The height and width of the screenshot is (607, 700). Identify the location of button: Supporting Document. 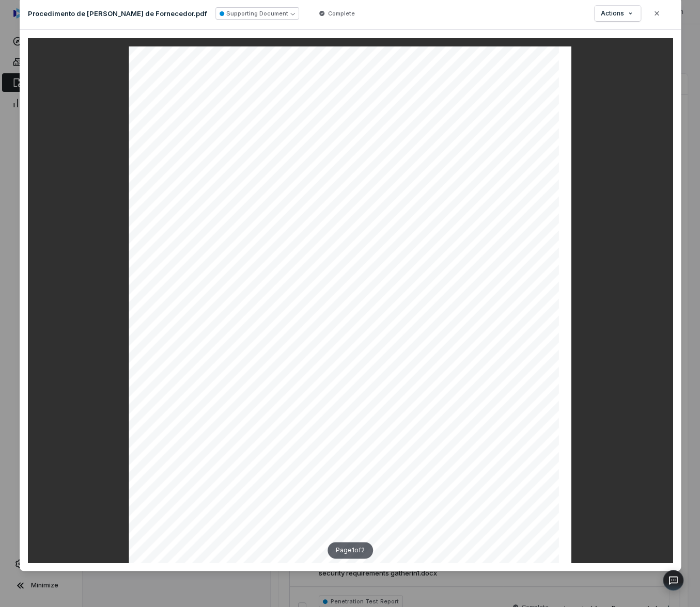
(257, 13).